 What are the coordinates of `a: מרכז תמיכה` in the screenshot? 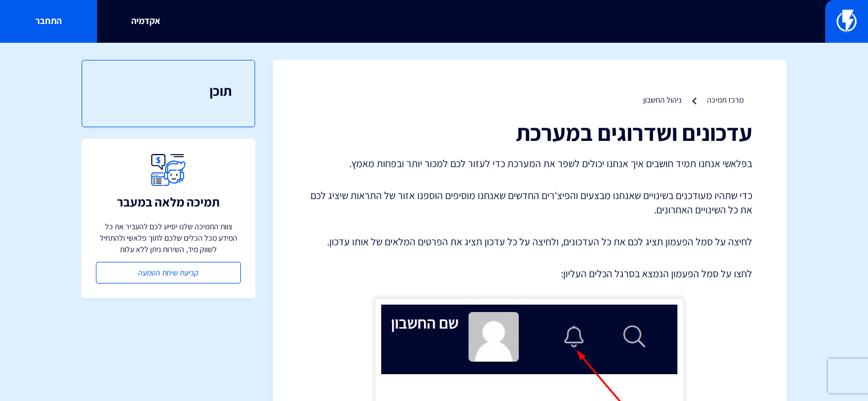 It's located at (725, 100).